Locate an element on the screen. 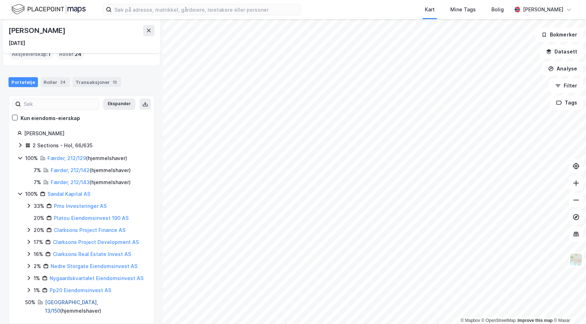 The image size is (586, 324). button: Ekspander is located at coordinates (119, 104).